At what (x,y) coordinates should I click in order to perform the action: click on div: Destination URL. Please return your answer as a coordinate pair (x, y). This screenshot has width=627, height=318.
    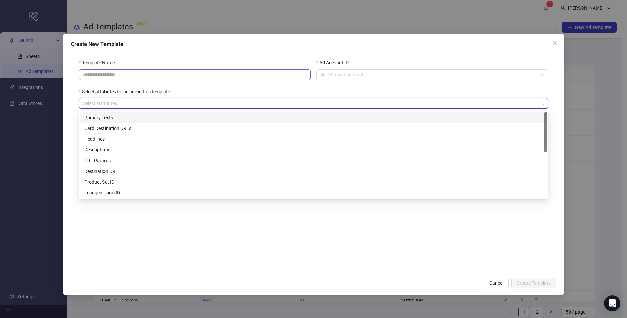
    Looking at the image, I should click on (313, 171).